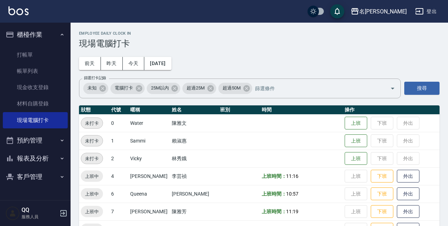 The width and height of the screenshot is (448, 226). Describe the element at coordinates (127, 88) in the screenshot. I see `div: 電腦打卡` at that location.